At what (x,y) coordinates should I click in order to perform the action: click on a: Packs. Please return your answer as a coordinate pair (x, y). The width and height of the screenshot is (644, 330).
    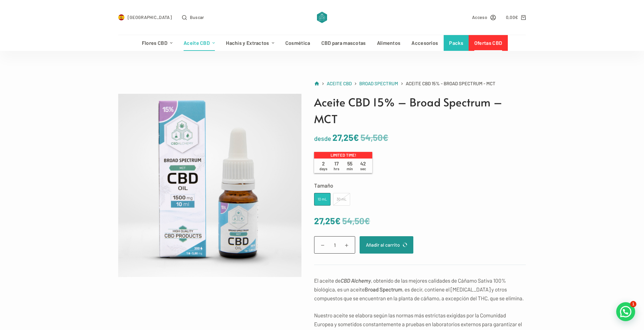
    Looking at the image, I should click on (456, 43).